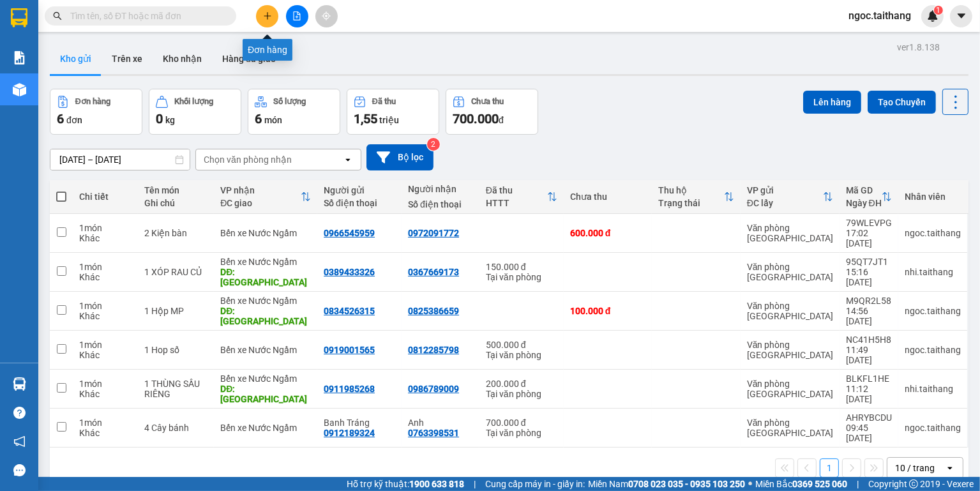  I want to click on div: Đã thu, so click(516, 190).